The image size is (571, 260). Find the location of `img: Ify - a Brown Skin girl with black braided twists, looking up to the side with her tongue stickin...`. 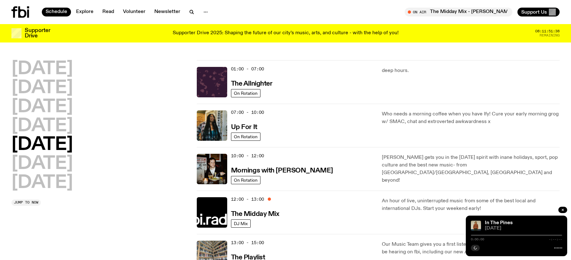

img: Ify - a Brown Skin girl with black braided twists, looking up to the side with her tongue stickin... is located at coordinates (212, 125).